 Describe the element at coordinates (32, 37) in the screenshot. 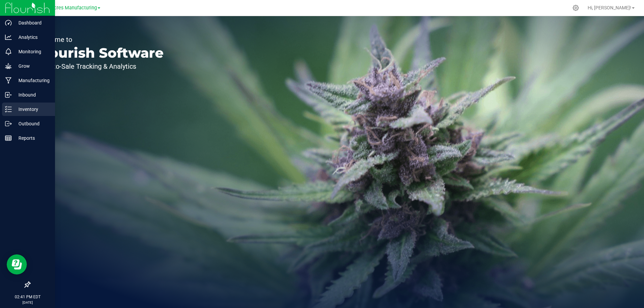

I see `p: Analytics` at that location.